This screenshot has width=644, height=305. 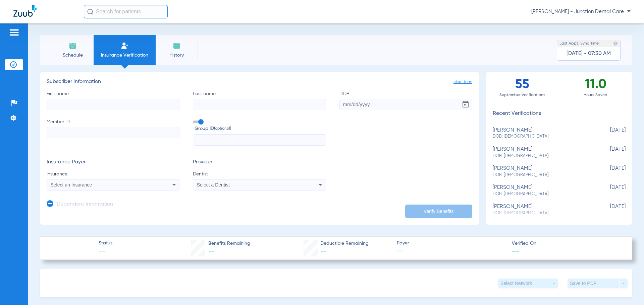 What do you see at coordinates (113, 163) in the screenshot?
I see `h3: Insurance Payer` at bounding box center [113, 163].